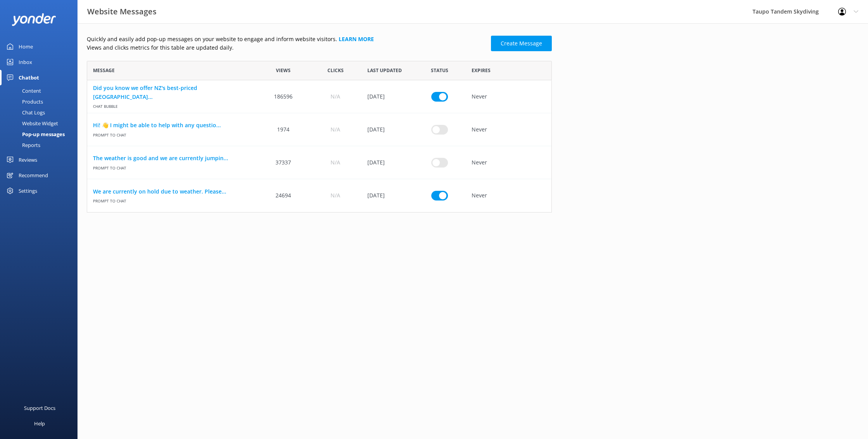  What do you see at coordinates (172, 192) in the screenshot?
I see `a: We are currently on hold due to weather. Please...` at bounding box center [172, 192].